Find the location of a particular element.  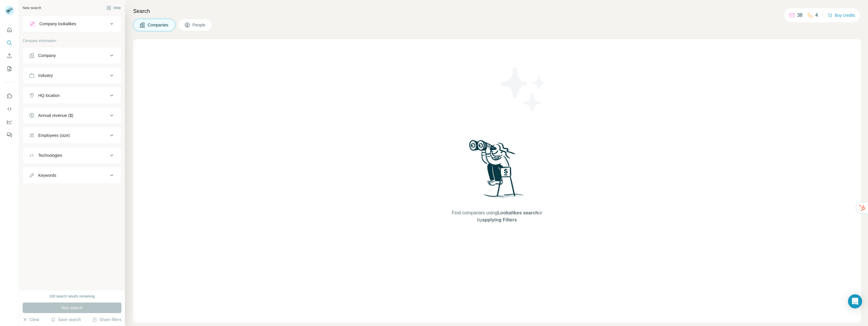

button: Company lookalikes is located at coordinates (72, 23).